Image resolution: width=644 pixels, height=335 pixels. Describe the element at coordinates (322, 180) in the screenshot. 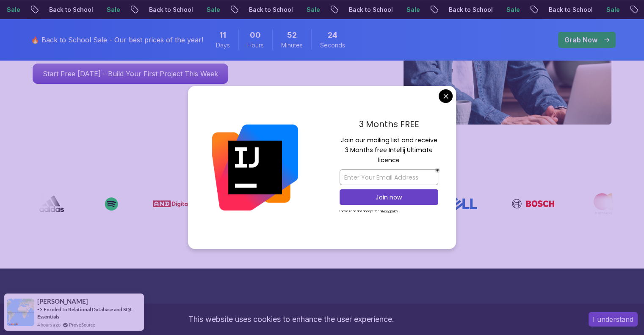

I see `p: Our Students Work in Top Companies` at that location.